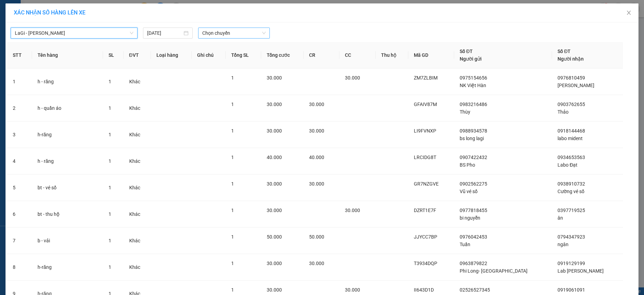 The image size is (644, 295). Describe the element at coordinates (467, 165) in the screenshot. I see `span: BS Pho` at that location.